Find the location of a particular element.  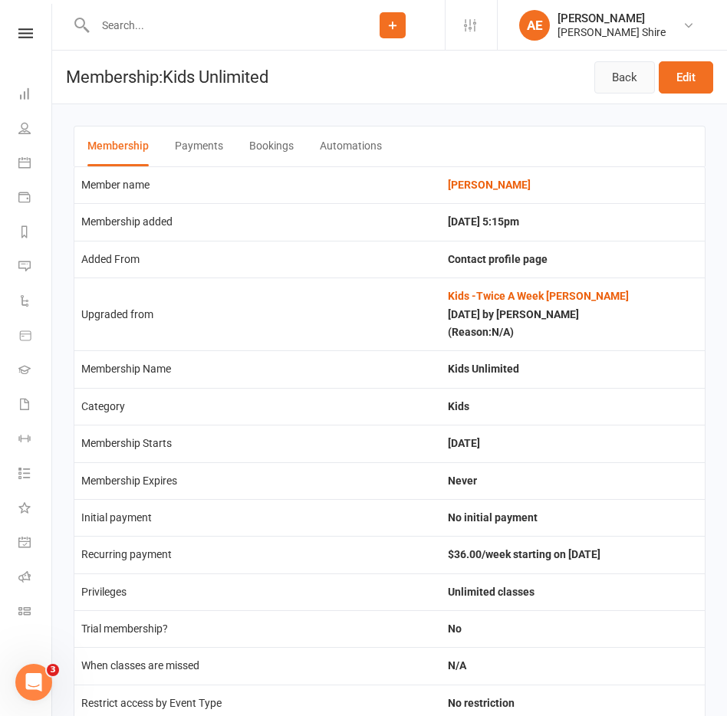

a: Back is located at coordinates (624, 77).